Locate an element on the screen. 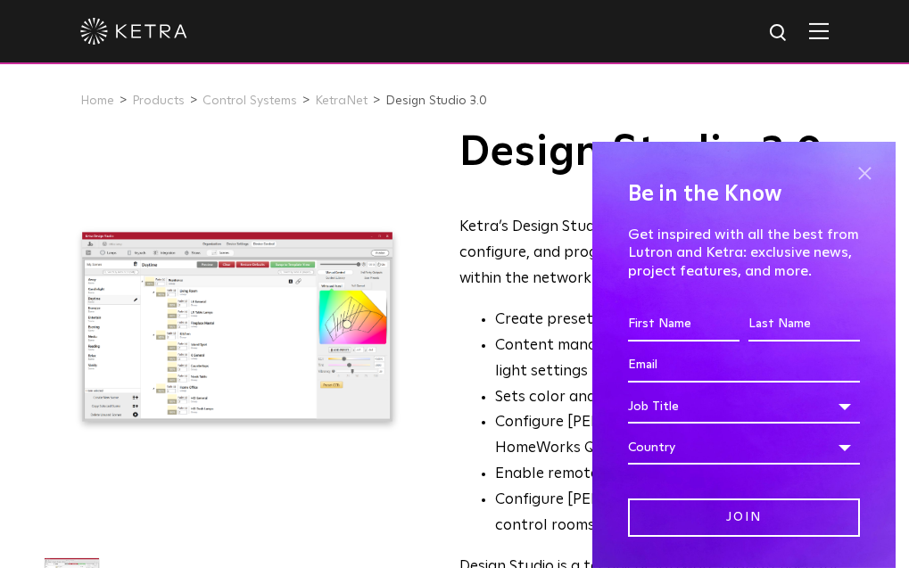 This screenshot has width=909, height=568. img: ketra-logo-2019-white is located at coordinates (134, 31).